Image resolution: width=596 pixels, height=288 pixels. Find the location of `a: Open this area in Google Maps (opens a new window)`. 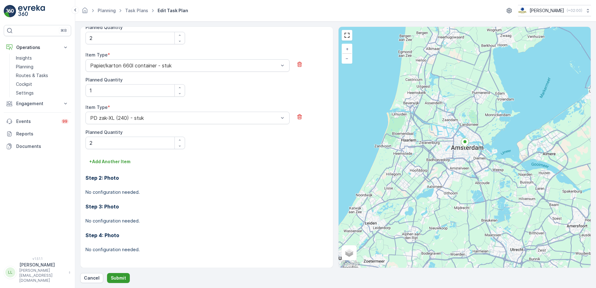

a: Open this area in Google Maps (opens a new window) is located at coordinates (350, 264).